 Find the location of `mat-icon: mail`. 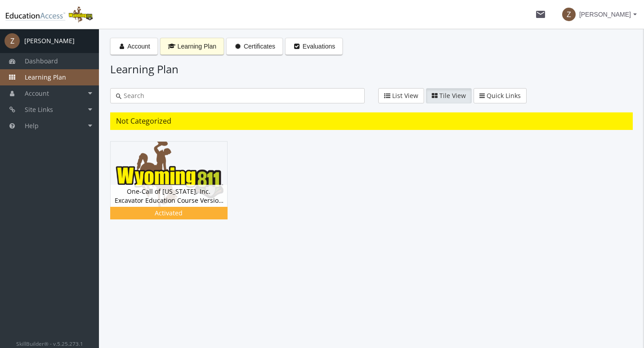

mat-icon: mail is located at coordinates (540, 15).